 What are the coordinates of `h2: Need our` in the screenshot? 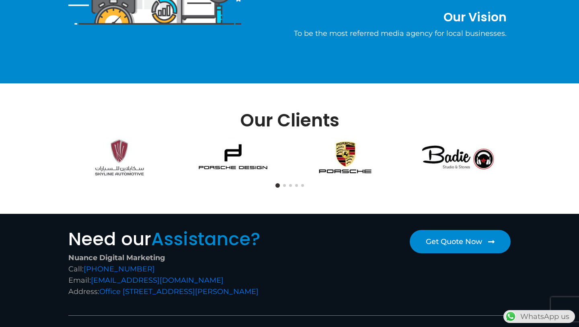 It's located at (177, 238).